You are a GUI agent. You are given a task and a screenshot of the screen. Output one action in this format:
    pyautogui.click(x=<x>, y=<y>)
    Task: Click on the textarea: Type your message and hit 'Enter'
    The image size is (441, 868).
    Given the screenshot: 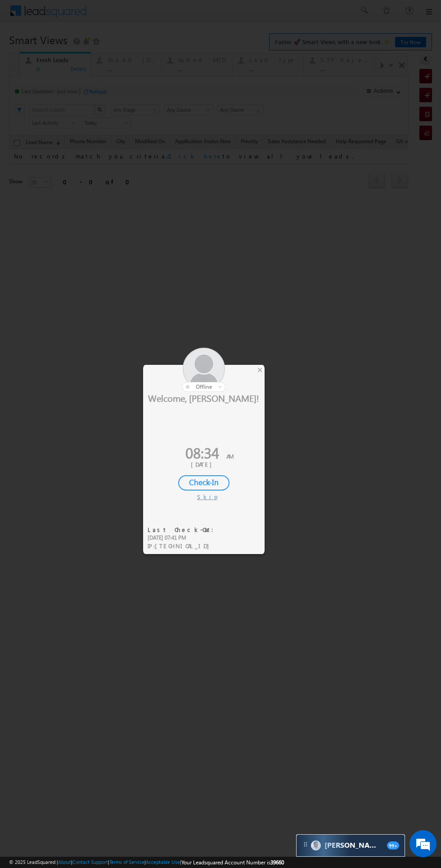 What is the action you would take?
    pyautogui.click(x=88, y=176)
    